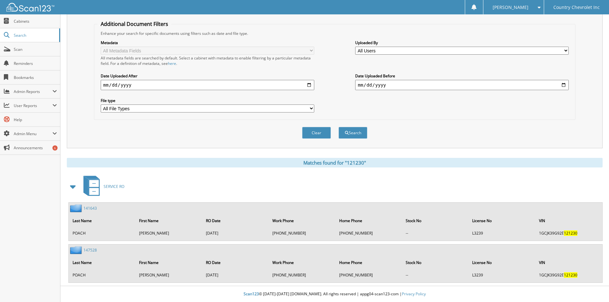  I want to click on span: Admin Reports, so click(33, 91).